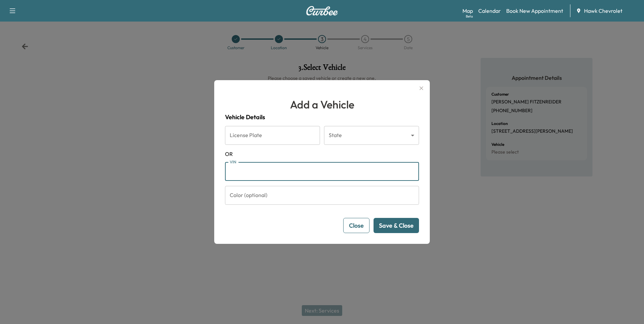  I want to click on img: Curbee Logo, so click(322, 11).